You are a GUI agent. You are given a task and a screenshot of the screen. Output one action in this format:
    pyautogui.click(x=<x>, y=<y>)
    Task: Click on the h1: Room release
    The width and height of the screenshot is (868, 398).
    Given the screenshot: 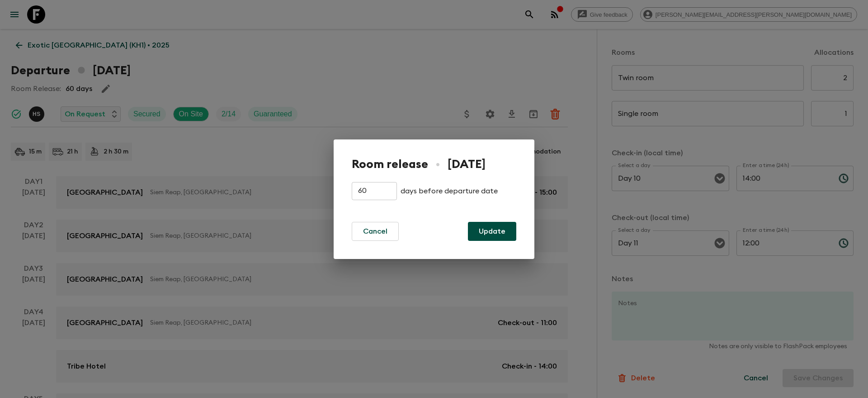 What is the action you would take?
    pyautogui.click(x=390, y=164)
    